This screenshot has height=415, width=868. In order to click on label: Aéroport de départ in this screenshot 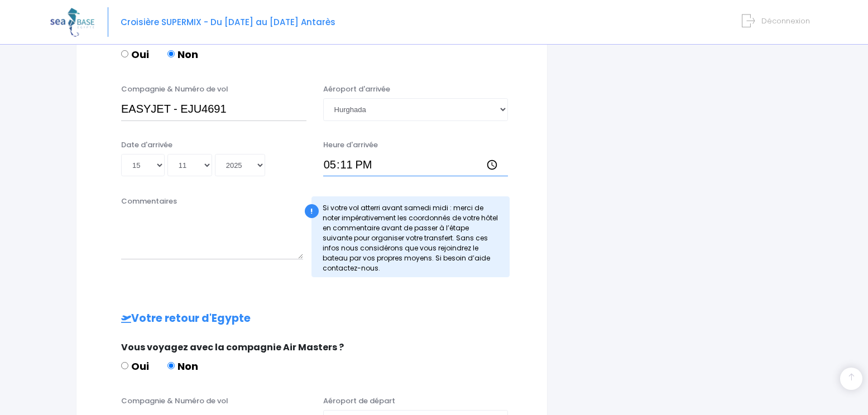, I will do `click(359, 401)`.